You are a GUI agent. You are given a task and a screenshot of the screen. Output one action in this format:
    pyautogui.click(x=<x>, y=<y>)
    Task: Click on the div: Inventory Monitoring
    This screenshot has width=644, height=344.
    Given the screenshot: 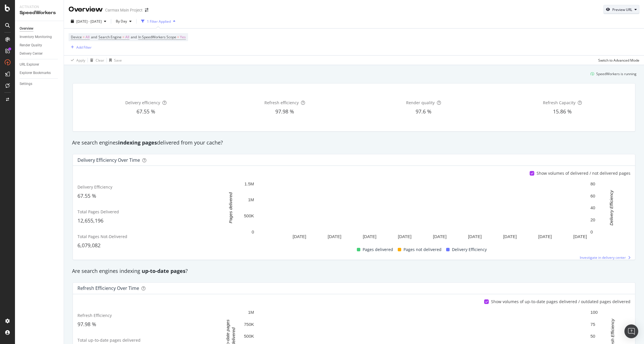 What is the action you would take?
    pyautogui.click(x=36, y=37)
    